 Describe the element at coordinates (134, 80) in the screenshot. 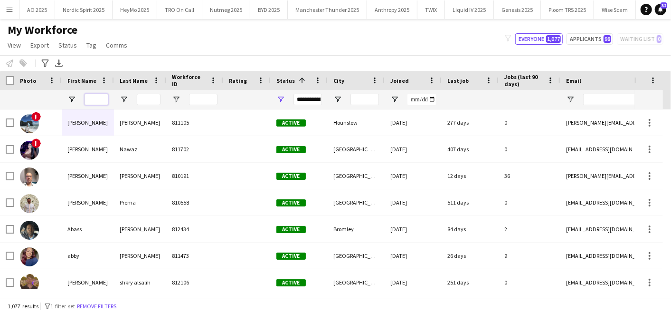

I see `span: Last Name` at that location.